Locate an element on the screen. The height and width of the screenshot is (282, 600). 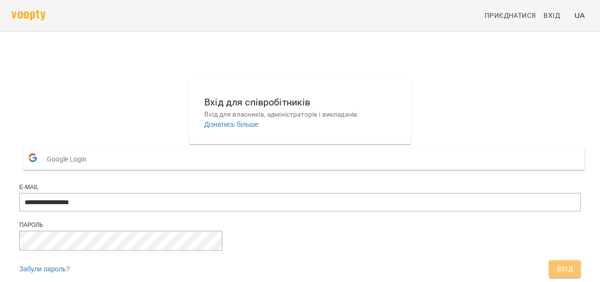
span: Google Login is located at coordinates (69, 159).